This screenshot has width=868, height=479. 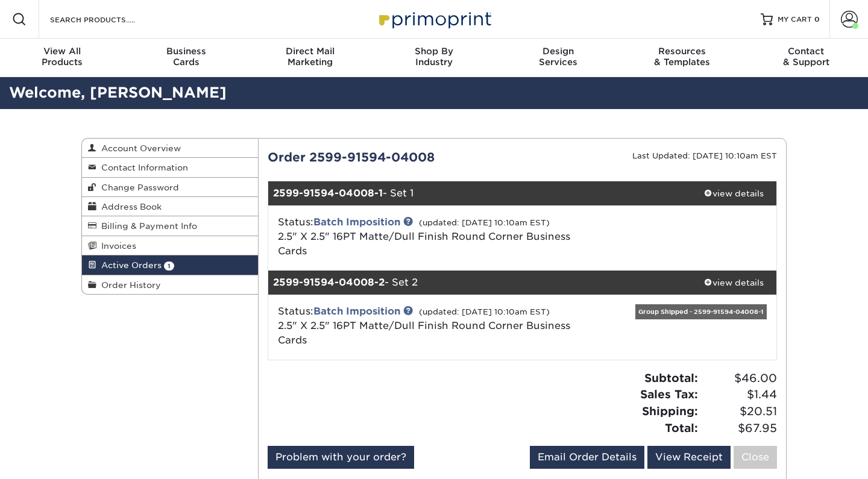 What do you see at coordinates (434, 57) in the screenshot?
I see `div: Industry` at bounding box center [434, 57].